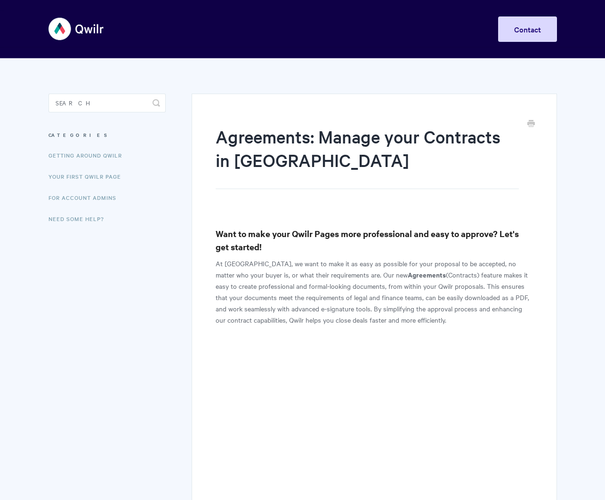 This screenshot has width=605, height=500. Describe the element at coordinates (107, 135) in the screenshot. I see `h3: Categories` at that location.